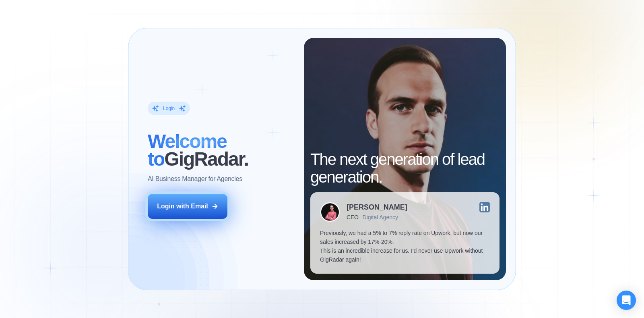 The height and width of the screenshot is (318, 644). What do you see at coordinates (380, 217) in the screenshot?
I see `div: Digital Agency` at bounding box center [380, 217].